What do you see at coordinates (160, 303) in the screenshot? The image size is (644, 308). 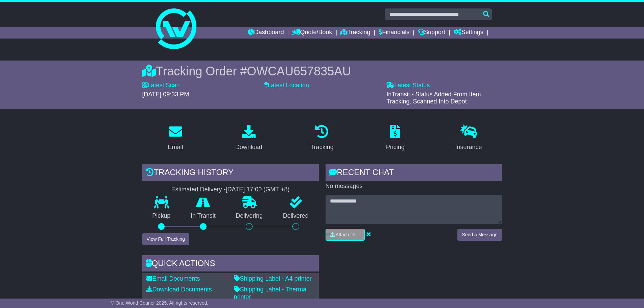 I see `span: © One World Courier 2025. All rights reserved.` at bounding box center [160, 303].